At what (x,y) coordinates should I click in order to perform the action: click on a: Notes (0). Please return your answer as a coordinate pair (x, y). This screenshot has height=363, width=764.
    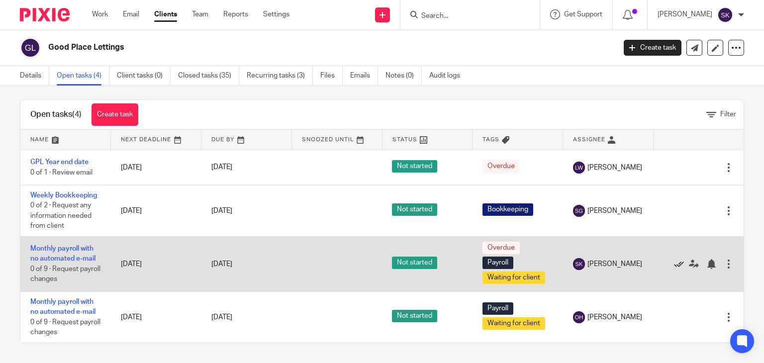
    Looking at the image, I should click on (403, 76).